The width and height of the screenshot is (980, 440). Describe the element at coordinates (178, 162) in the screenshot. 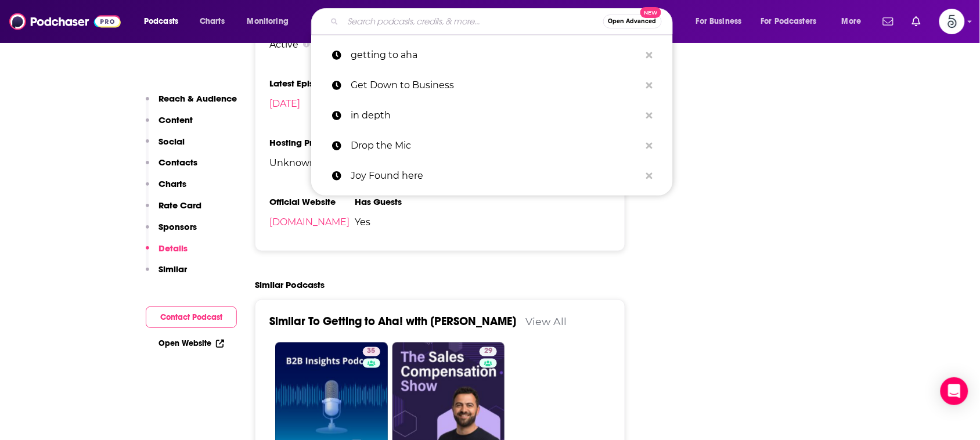

I see `p: Contacts` at that location.